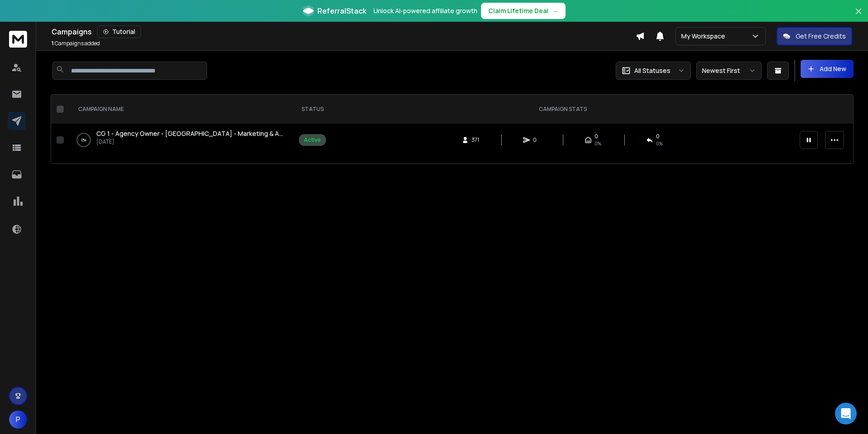 This screenshot has height=434, width=868. I want to click on div: Active, so click(312, 140).